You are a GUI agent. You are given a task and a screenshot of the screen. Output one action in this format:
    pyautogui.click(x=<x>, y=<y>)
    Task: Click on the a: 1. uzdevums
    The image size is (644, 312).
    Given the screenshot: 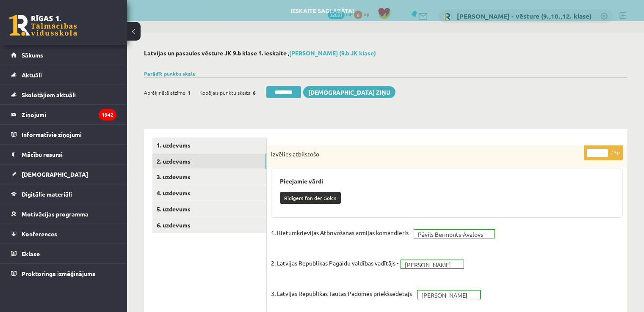 What is the action you would take?
    pyautogui.click(x=209, y=145)
    